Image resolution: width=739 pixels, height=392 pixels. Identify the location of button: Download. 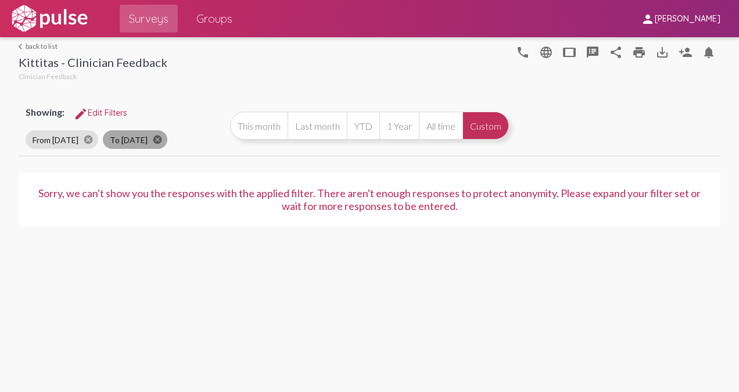
(663, 52).